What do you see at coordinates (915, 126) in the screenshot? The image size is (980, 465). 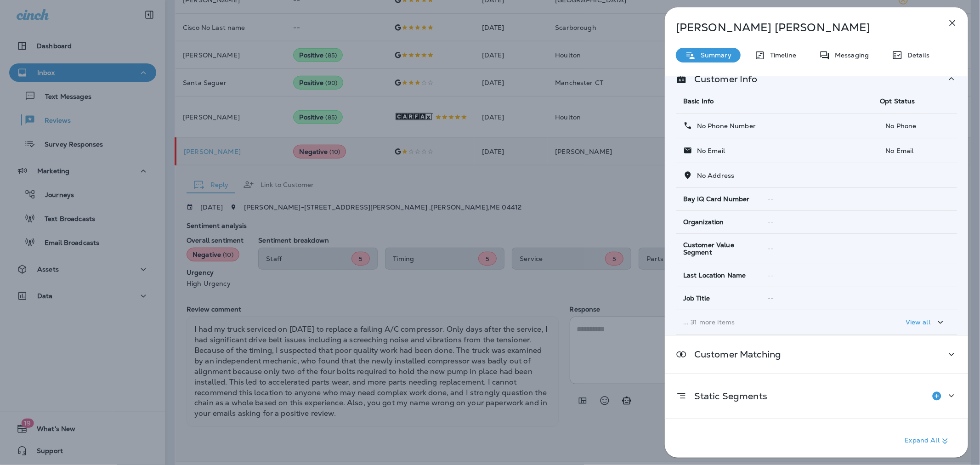 I see `p: No Phone` at bounding box center [915, 126].